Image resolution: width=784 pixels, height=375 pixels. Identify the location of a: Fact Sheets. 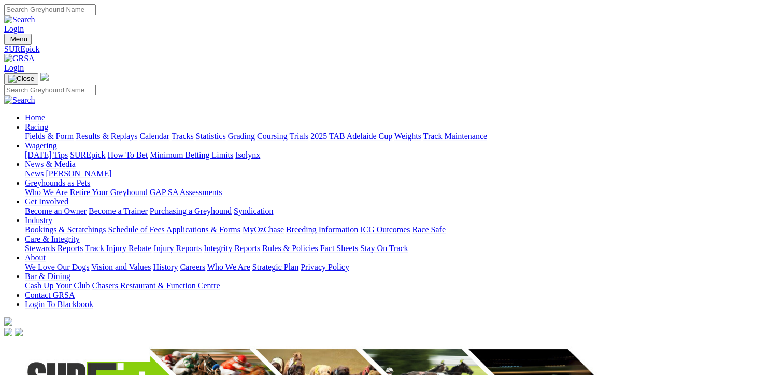
(339, 248).